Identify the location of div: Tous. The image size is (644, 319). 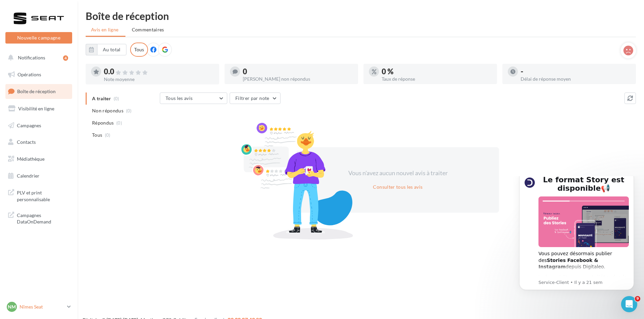
(139, 50).